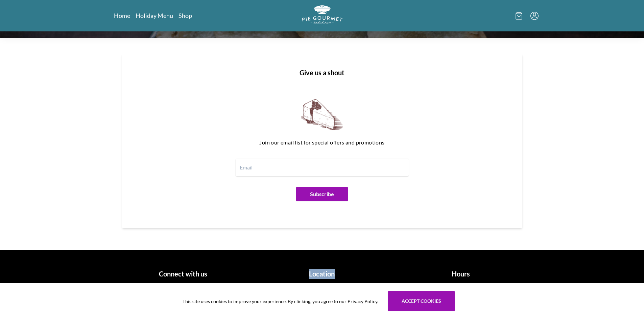  I want to click on p: Join our email list for special offers and promotions, so click(322, 143).